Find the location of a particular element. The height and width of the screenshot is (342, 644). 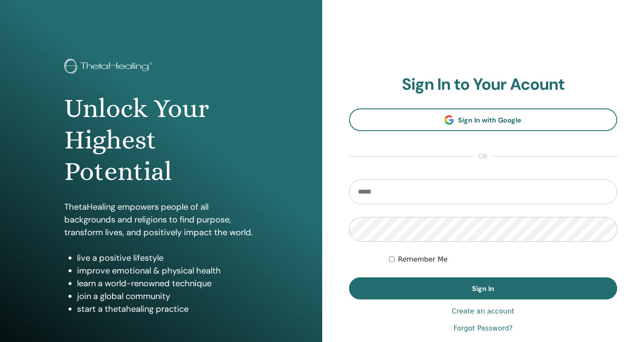

span: or is located at coordinates (483, 157).